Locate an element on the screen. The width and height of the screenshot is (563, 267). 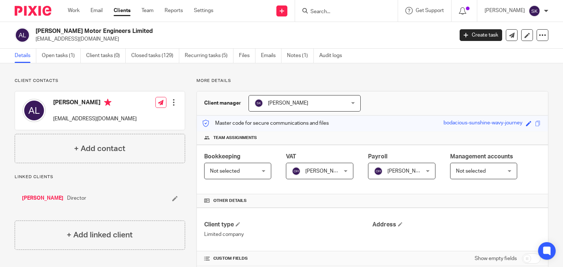
a: Open tasks (1) is located at coordinates (61, 56).